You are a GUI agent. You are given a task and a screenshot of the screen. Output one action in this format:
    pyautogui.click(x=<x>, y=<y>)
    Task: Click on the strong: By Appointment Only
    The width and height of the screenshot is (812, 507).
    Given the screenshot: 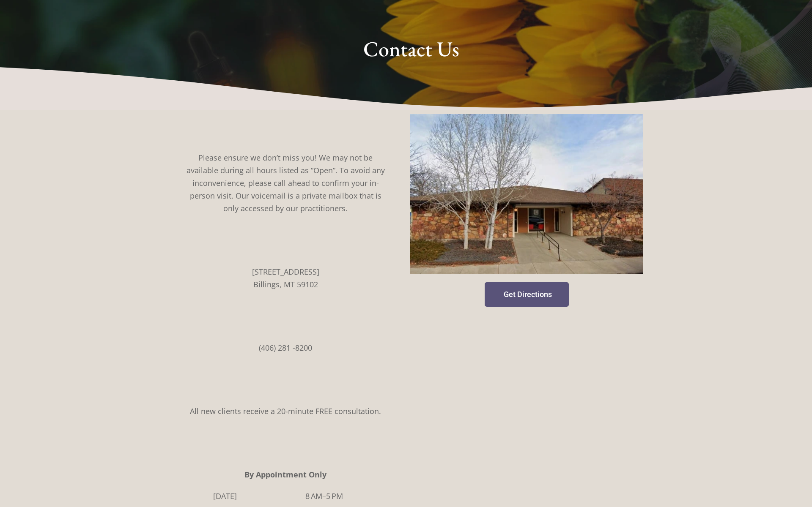 What is the action you would take?
    pyautogui.click(x=285, y=475)
    